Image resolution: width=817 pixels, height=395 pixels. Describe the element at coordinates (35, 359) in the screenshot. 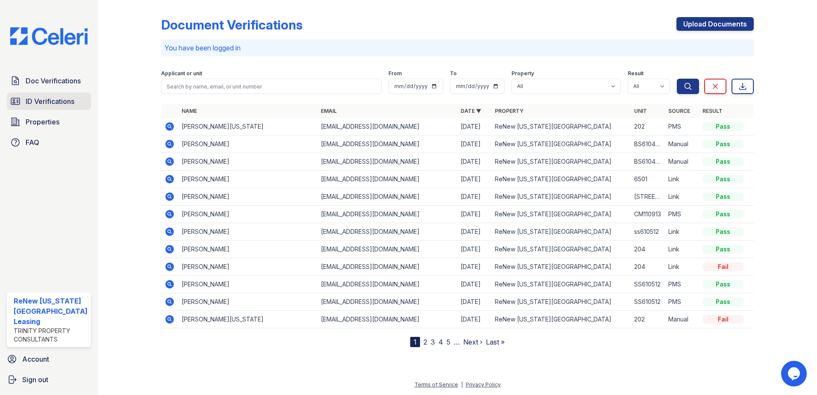

I see `span: Account` at that location.